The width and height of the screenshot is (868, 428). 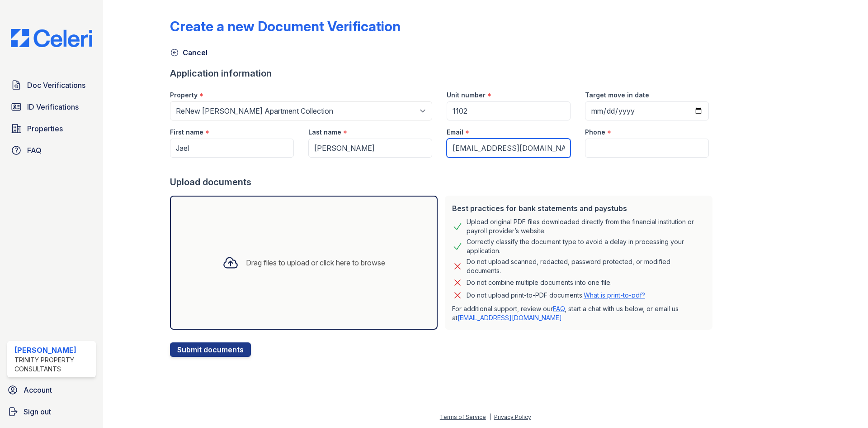 What do you see at coordinates (183, 95) in the screenshot?
I see `label: Property` at bounding box center [183, 95].